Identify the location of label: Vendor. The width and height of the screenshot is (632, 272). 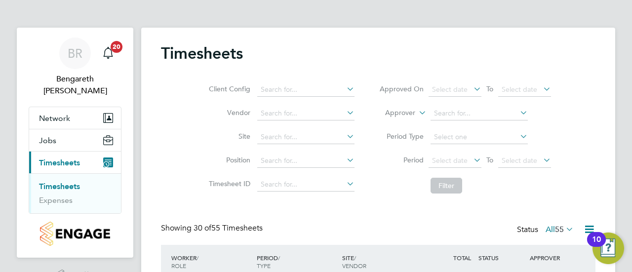
(228, 113).